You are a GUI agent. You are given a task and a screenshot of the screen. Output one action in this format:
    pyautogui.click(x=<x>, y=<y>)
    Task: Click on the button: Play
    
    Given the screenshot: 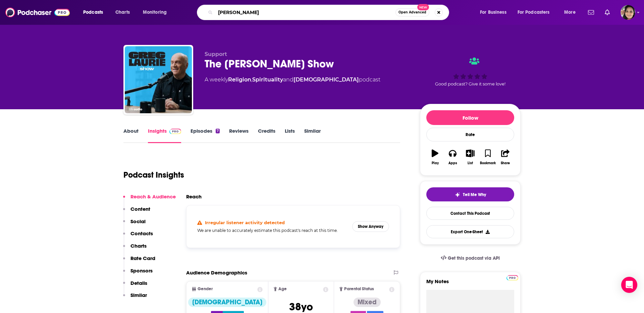 What is the action you would take?
    pyautogui.click(x=435, y=157)
    